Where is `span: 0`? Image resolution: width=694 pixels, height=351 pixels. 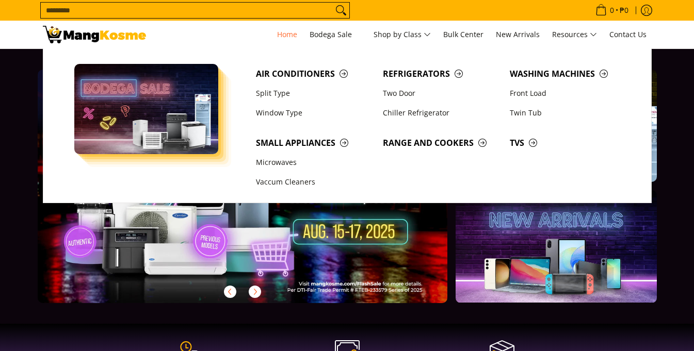 span: 0 is located at coordinates (612, 10).